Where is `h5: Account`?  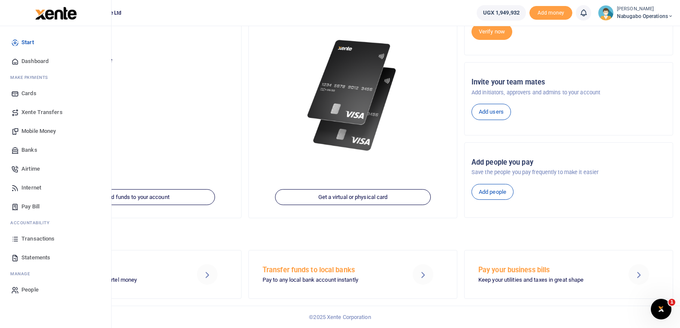 h5: Account is located at coordinates (137, 29).